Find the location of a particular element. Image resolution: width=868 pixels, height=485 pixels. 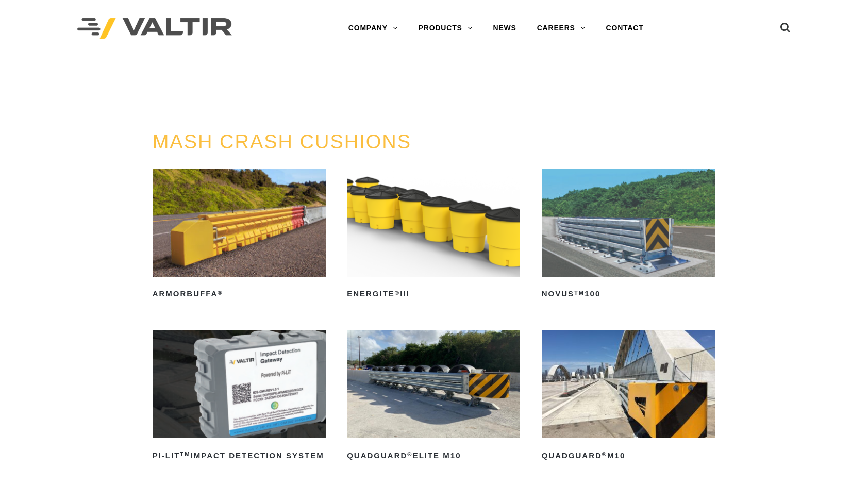

a: ArmorBuffa® is located at coordinates (239, 235).